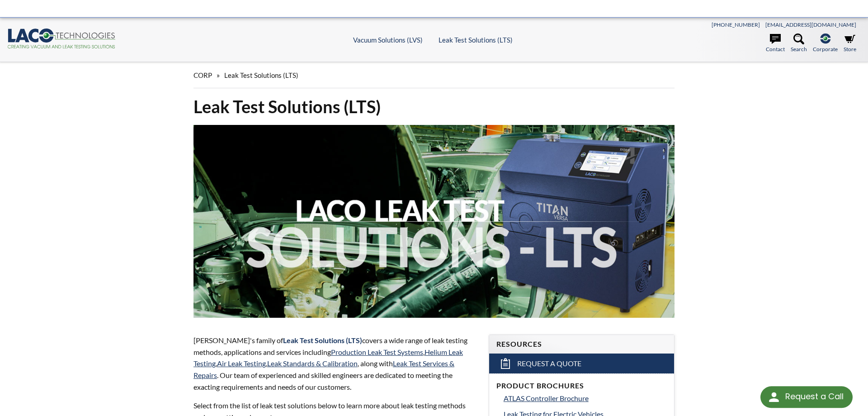  Describe the element at coordinates (262, 75) in the screenshot. I see `span: Leak Test Solutions (LTS)` at that location.